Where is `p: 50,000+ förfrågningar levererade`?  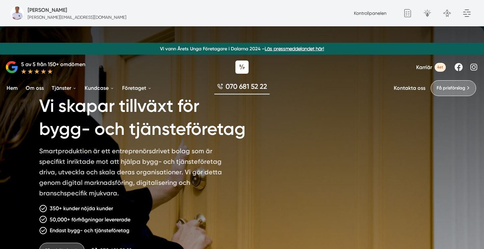 p: 50,000+ förfrågningar levererade is located at coordinates (90, 220).